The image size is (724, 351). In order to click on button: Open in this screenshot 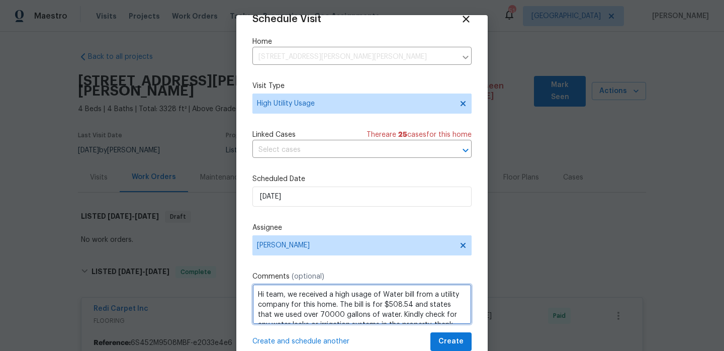, I will do `click(465, 150)`.